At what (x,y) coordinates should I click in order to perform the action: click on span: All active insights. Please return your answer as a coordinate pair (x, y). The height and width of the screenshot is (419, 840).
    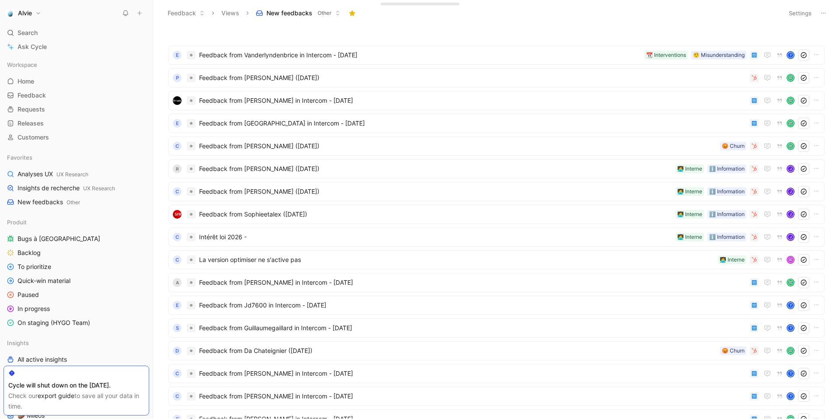
    Looking at the image, I should click on (42, 360).